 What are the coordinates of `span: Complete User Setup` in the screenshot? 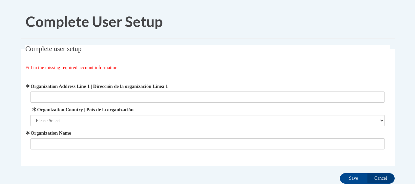 It's located at (94, 21).